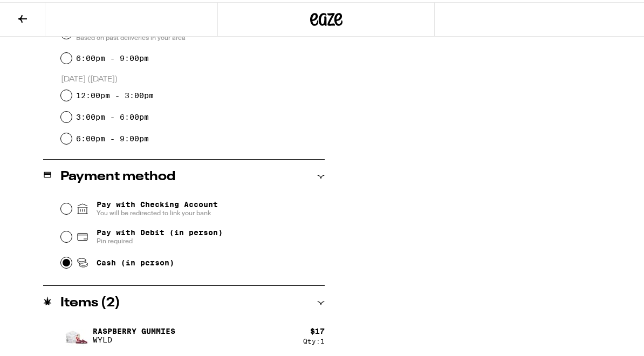 The width and height of the screenshot is (644, 356). I want to click on span: Hi. Need any help?, so click(42, 12).